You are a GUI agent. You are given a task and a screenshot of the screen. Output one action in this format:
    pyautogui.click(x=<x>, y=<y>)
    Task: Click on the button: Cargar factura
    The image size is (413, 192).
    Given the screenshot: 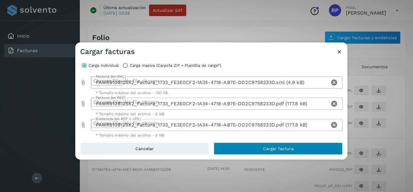 What is the action you would take?
    pyautogui.click(x=278, y=148)
    